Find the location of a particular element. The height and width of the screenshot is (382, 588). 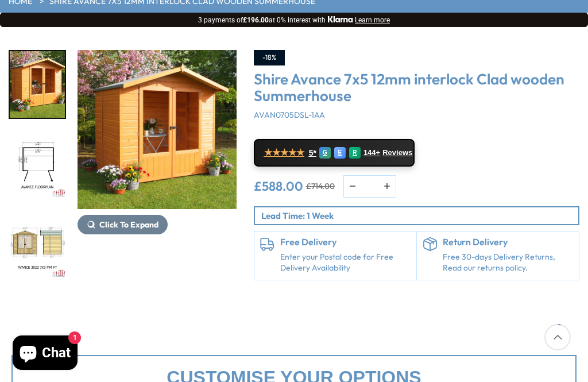

h3: Shire Avance 7x5 12mm interlock Clad wooden Summerhouse is located at coordinates (417, 87).